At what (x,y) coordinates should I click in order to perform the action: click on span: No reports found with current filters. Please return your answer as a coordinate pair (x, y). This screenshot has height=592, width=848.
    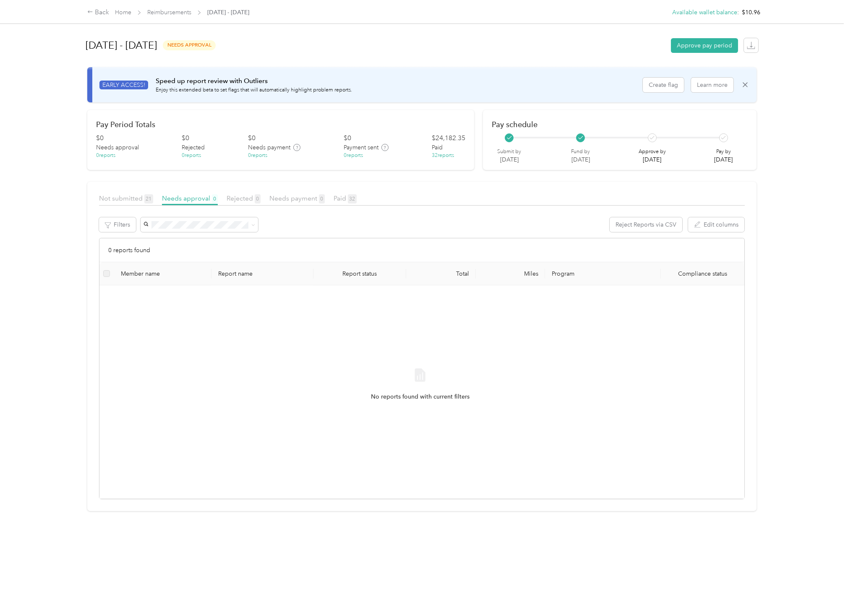
    Looking at the image, I should click on (420, 397).